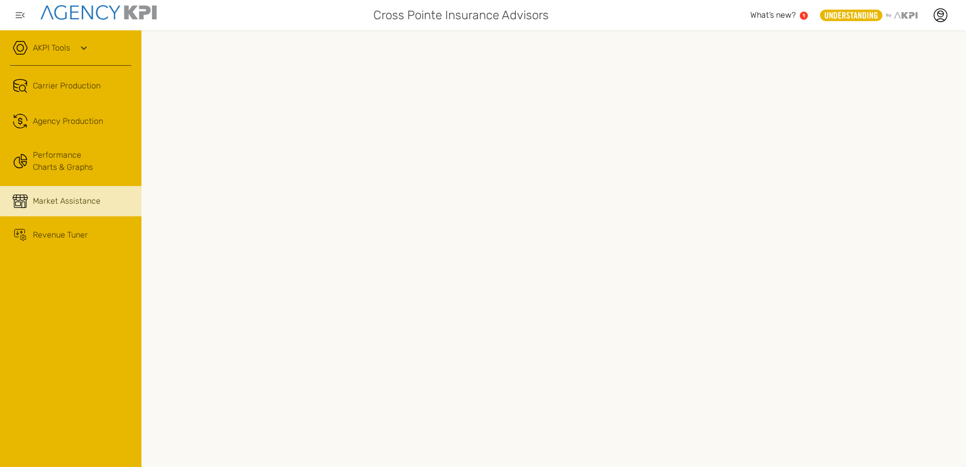 This screenshot has height=467, width=966. What do you see at coordinates (68, 121) in the screenshot?
I see `span: Agency Production` at bounding box center [68, 121].